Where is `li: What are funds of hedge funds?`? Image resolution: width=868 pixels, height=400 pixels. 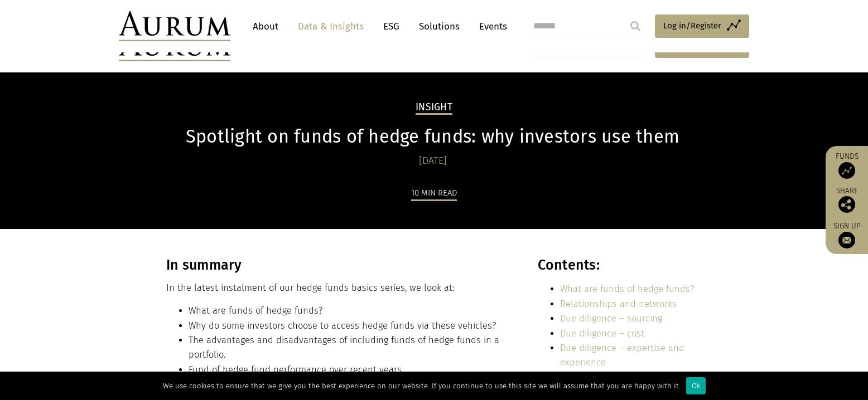 li: What are funds of hedge funds? is located at coordinates (351, 311).